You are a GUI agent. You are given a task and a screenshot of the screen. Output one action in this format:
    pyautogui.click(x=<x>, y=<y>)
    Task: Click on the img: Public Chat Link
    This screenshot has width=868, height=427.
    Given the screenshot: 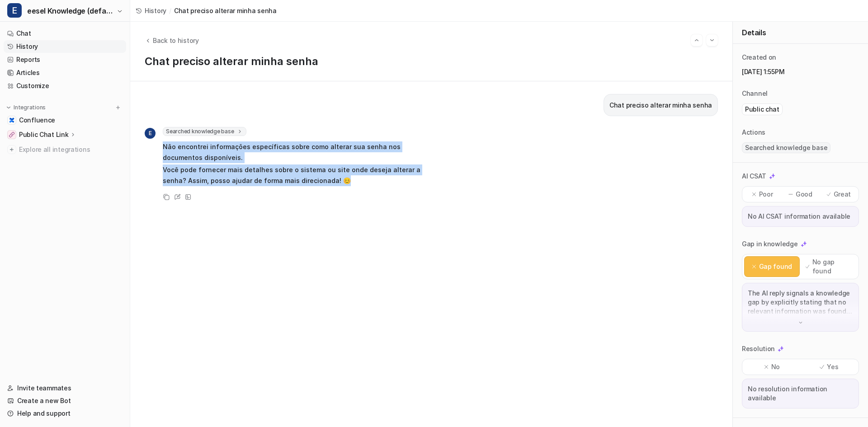 What is the action you would take?
    pyautogui.click(x=12, y=135)
    